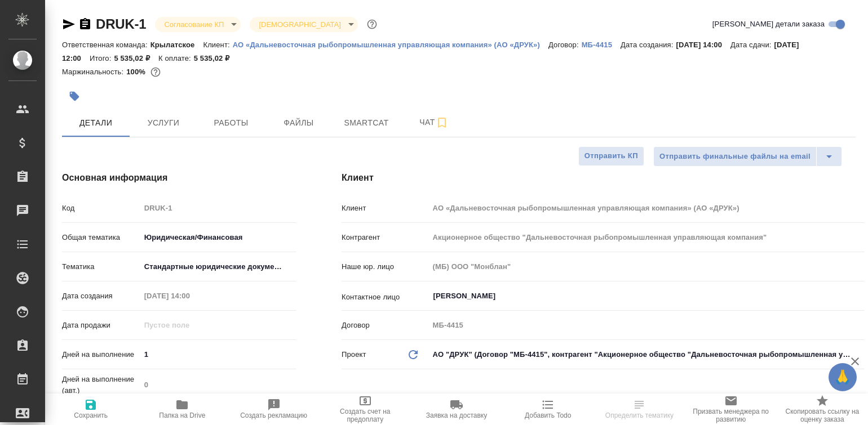  Describe the element at coordinates (648, 45) in the screenshot. I see `p: Дата создания:` at that location.